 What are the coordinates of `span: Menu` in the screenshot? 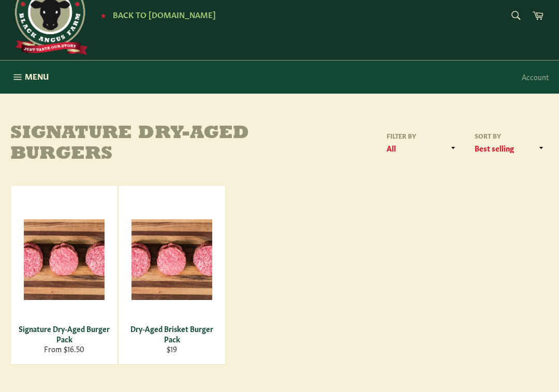 It's located at (37, 76).